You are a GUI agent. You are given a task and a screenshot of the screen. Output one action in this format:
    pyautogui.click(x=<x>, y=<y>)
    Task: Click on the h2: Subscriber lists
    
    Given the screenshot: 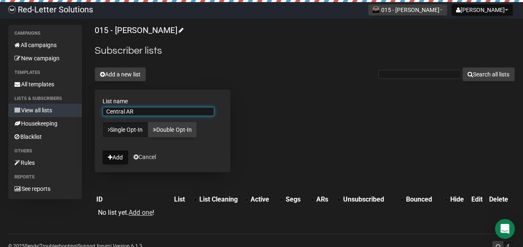 What is the action you would take?
    pyautogui.click(x=305, y=51)
    